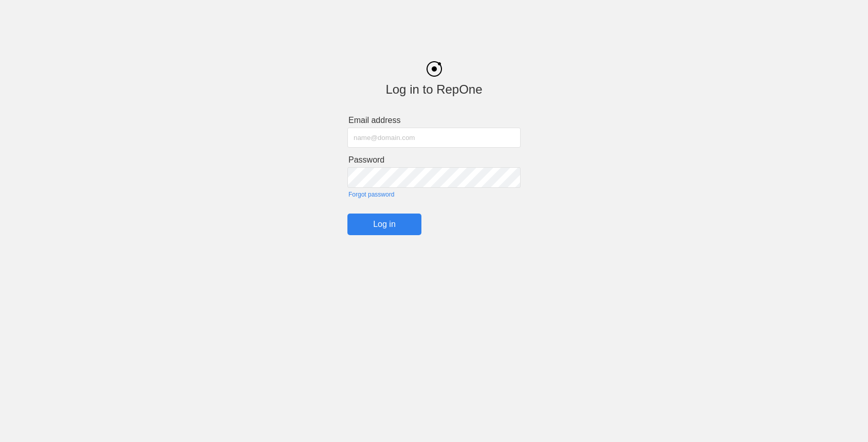  I want to click on div: Log in to RepOne, so click(434, 90).